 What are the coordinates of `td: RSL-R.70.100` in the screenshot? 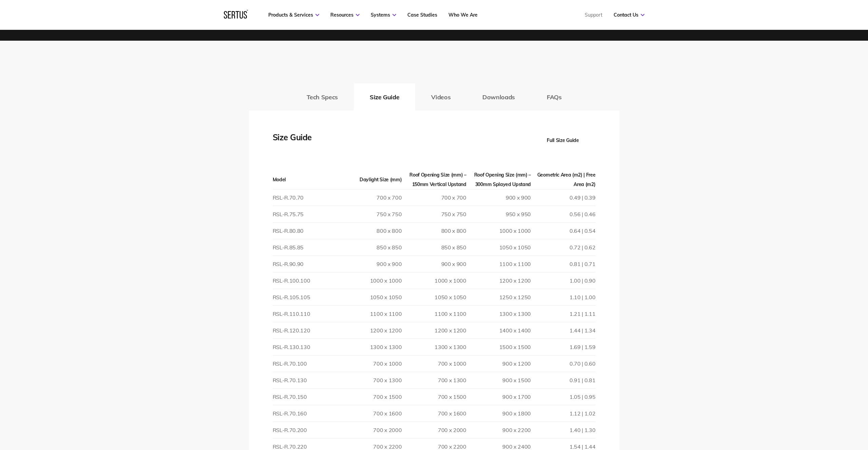 It's located at (305, 364).